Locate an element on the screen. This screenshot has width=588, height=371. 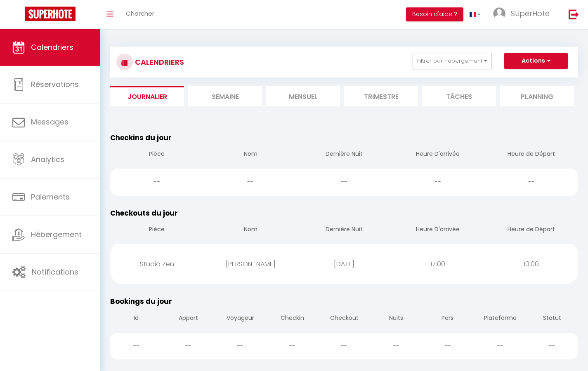
li: Journalier is located at coordinates (147, 96).